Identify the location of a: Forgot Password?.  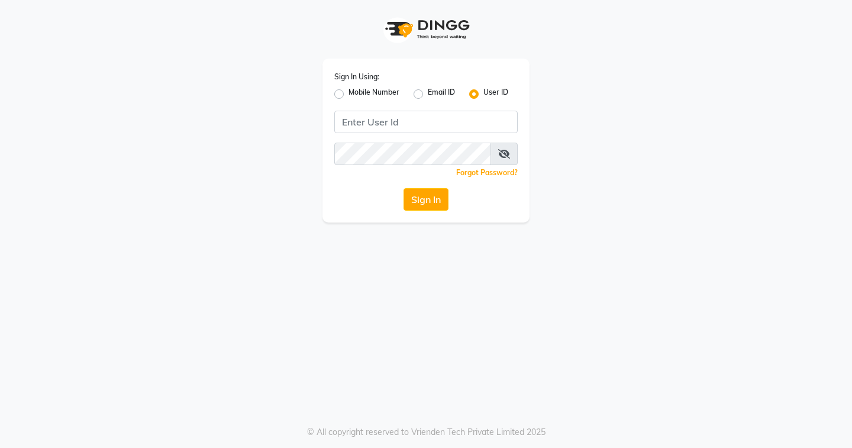
(487, 172).